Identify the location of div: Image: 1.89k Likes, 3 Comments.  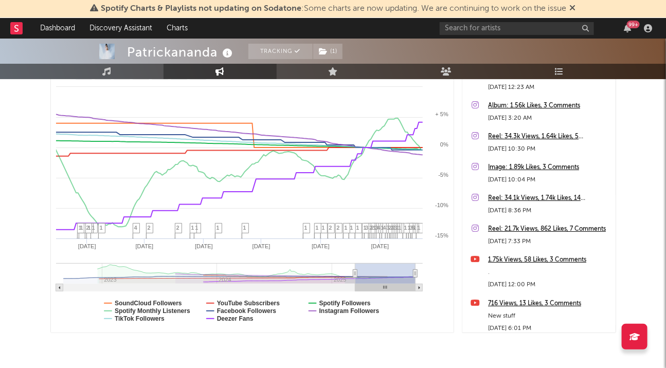
(549, 168).